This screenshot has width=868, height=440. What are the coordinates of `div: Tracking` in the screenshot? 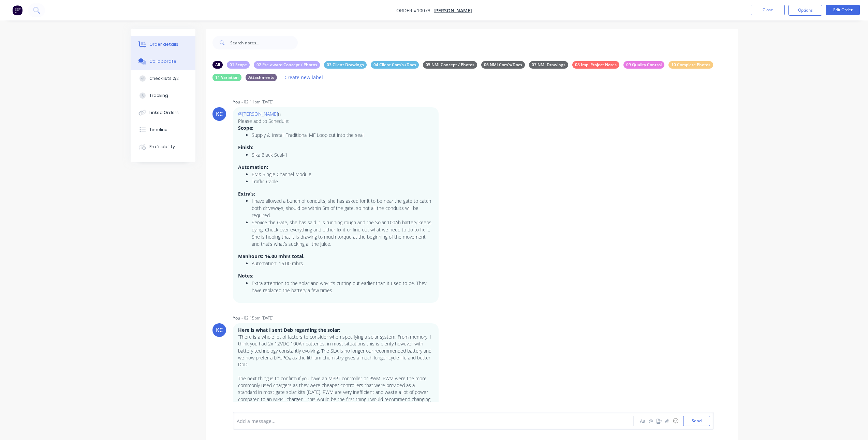 It's located at (159, 95).